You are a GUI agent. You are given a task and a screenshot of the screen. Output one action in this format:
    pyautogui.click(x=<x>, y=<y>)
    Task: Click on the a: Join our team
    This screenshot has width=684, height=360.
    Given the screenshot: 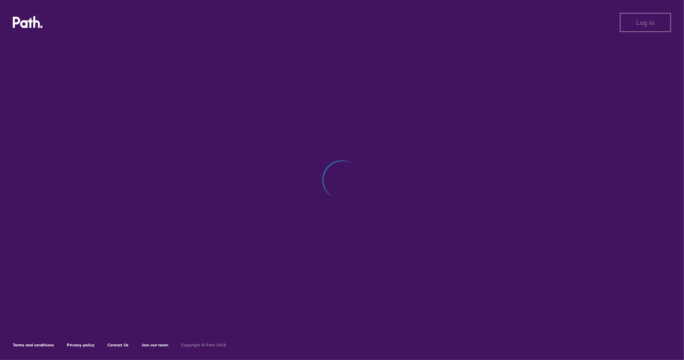 What is the action you would take?
    pyautogui.click(x=155, y=345)
    